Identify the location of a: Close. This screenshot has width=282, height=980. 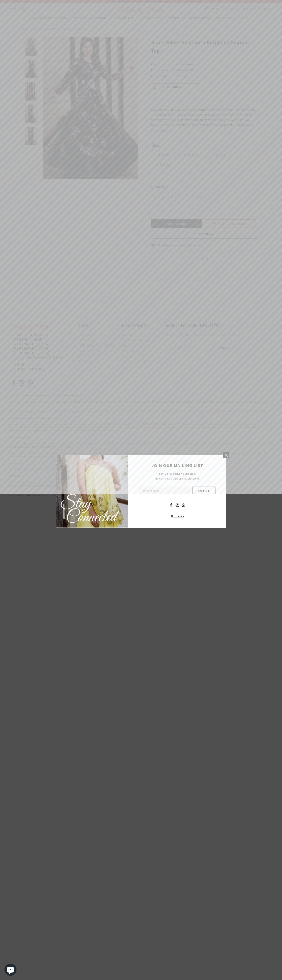
(227, 455).